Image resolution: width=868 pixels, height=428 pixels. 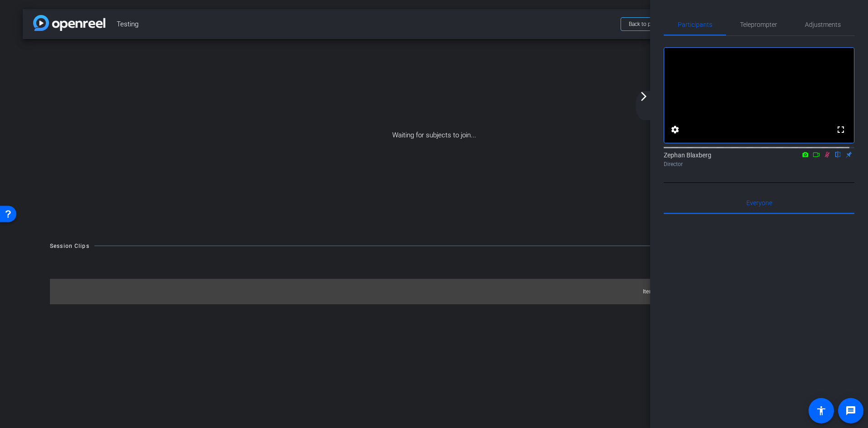 I want to click on mat-icon: flip, so click(x=838, y=154).